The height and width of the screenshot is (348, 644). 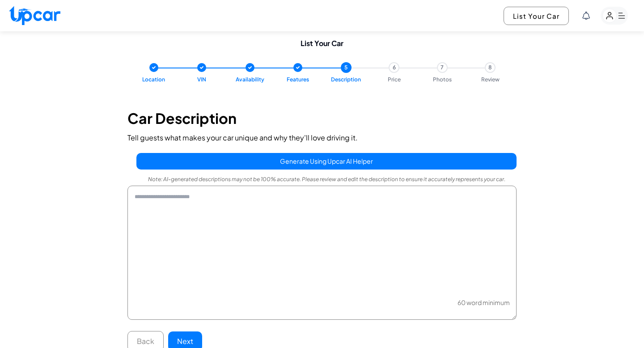 I want to click on span: Location, so click(x=153, y=80).